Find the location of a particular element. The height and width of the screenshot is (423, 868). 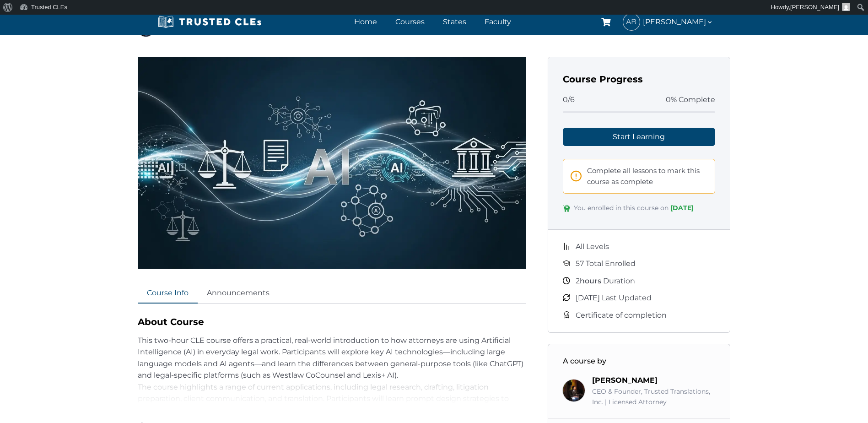

div: CEO & Founder, Trusted Translations, Inc. | Licensed Attorney is located at coordinates (654, 396).